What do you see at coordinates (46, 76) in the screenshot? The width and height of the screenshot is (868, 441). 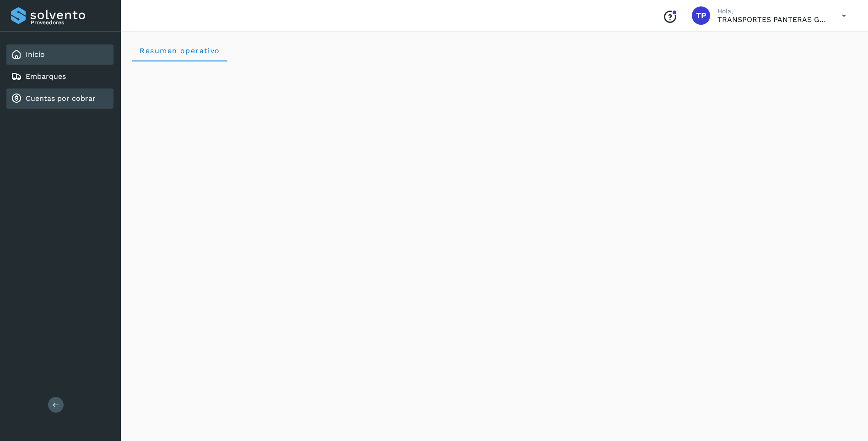 I see `a: Embarques` at bounding box center [46, 76].